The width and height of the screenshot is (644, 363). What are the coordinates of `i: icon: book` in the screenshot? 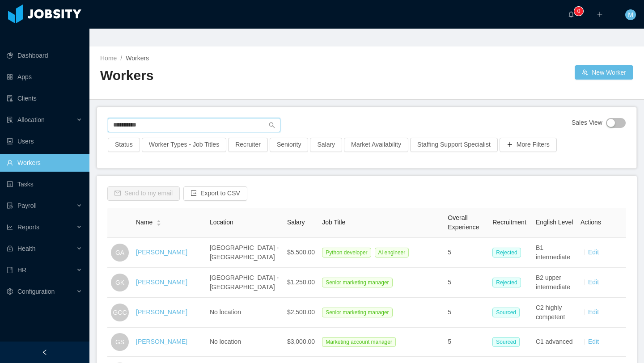 It's located at (10, 270).